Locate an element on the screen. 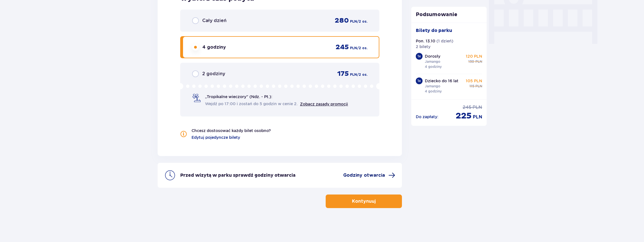  span: Godziny otwarcia is located at coordinates (364, 175).